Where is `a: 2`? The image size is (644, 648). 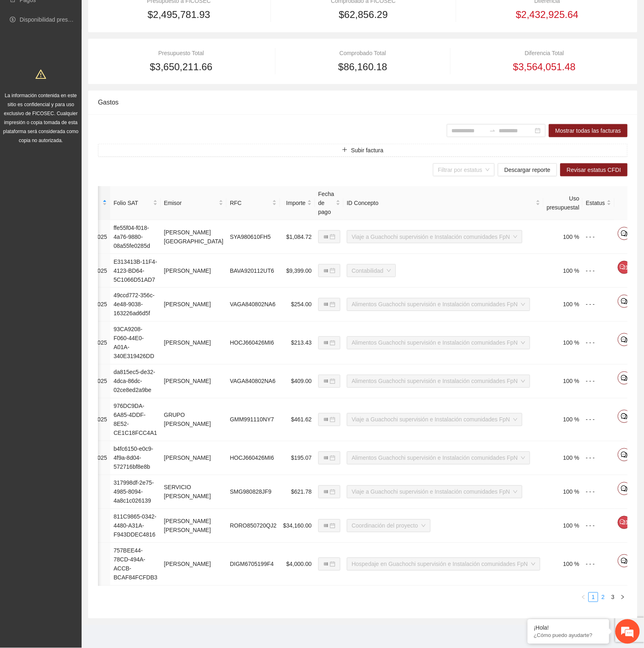 a: 2 is located at coordinates (604, 597).